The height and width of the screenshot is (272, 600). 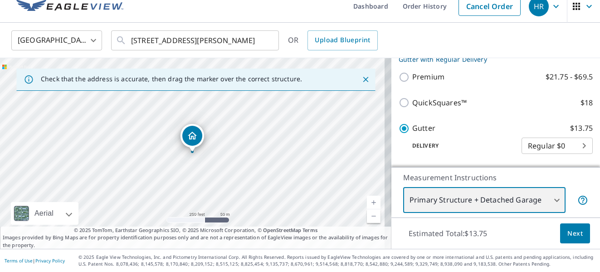 What do you see at coordinates (192, 138) in the screenshot?
I see `div: Dropped pin, building 1, Residential property, 3301 Dunwood Ridge Ct Bowie, MD 20721` at bounding box center [192, 138].